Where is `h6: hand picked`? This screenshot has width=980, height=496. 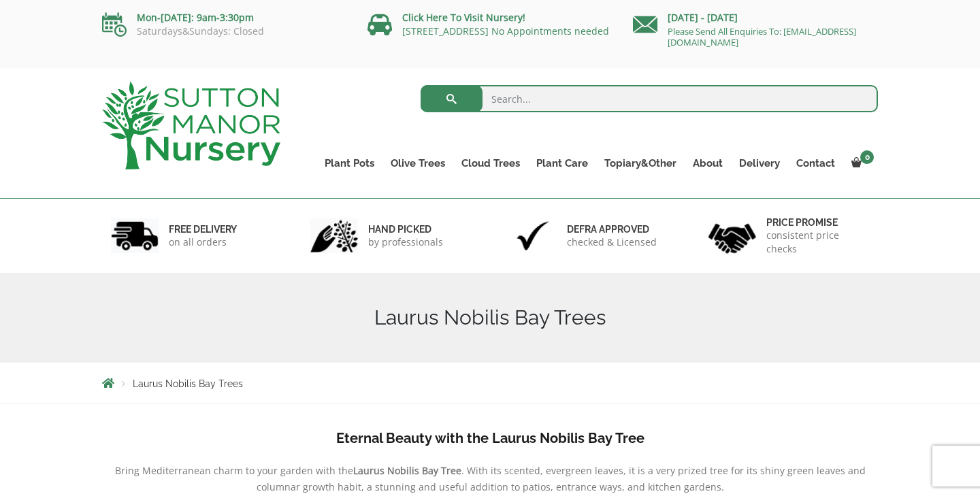
h6: hand picked is located at coordinates (406, 230).